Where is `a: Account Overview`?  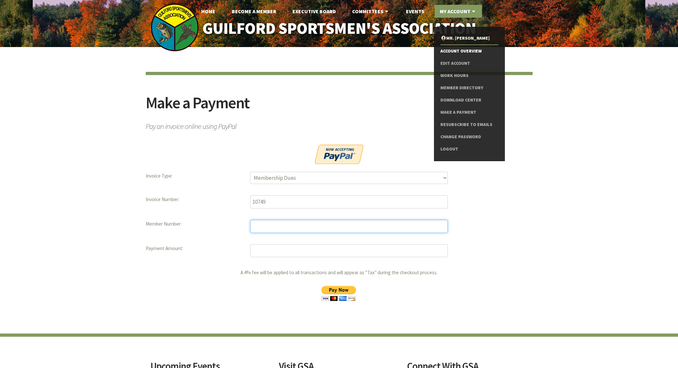
a: Account Overview is located at coordinates (469, 51).